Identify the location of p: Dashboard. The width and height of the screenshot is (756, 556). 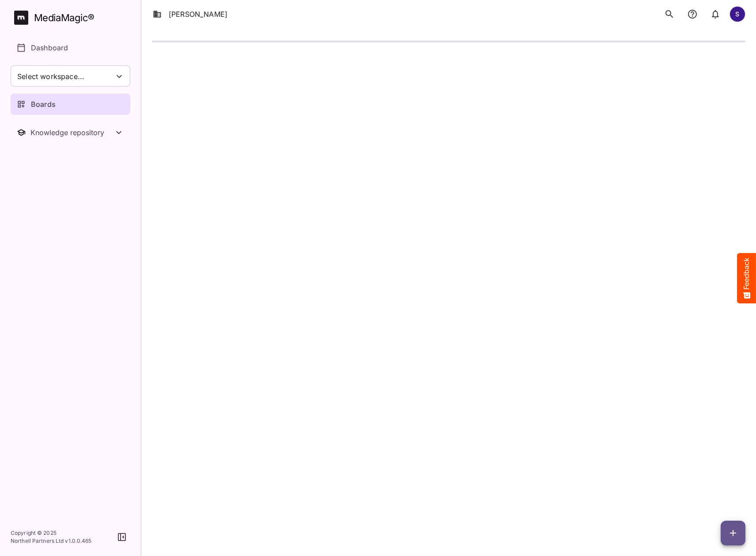
(50, 48).